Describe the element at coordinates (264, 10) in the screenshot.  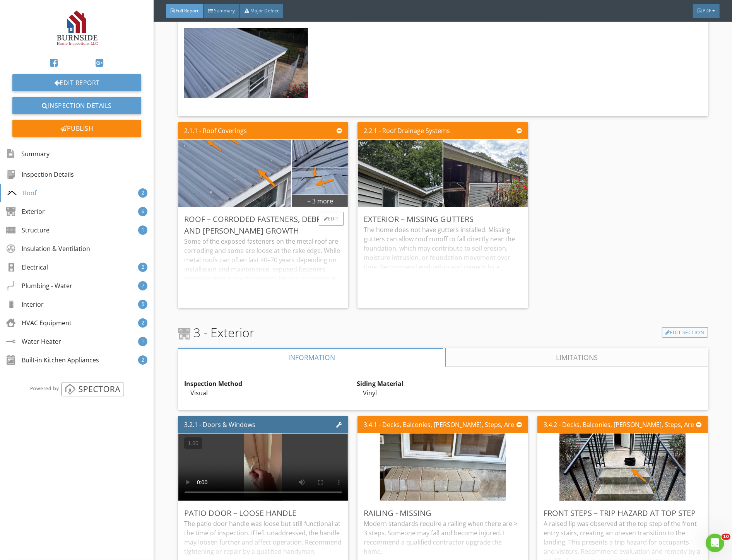
I see `span: Major Defect` at that location.